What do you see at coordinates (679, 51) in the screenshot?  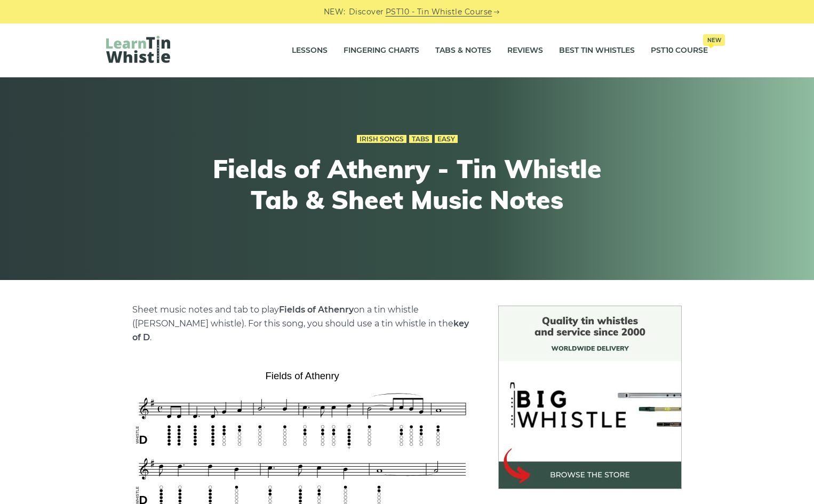 I see `a: PST10 CourseNew` at bounding box center [679, 51].